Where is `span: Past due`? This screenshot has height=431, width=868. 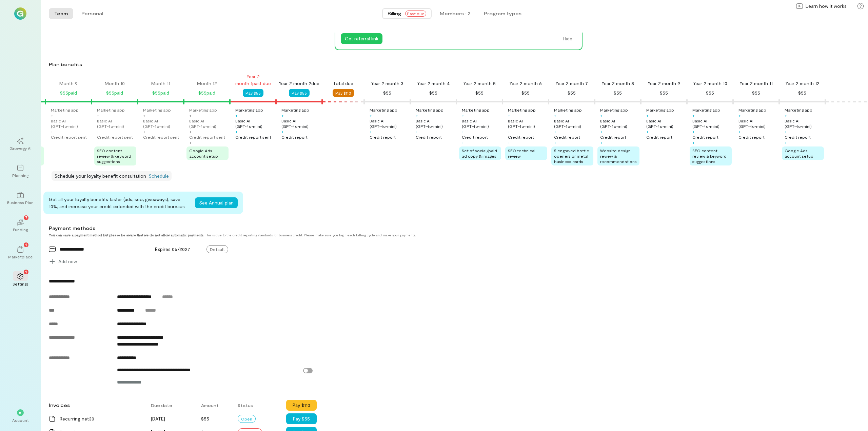
span: Past due is located at coordinates (416, 14).